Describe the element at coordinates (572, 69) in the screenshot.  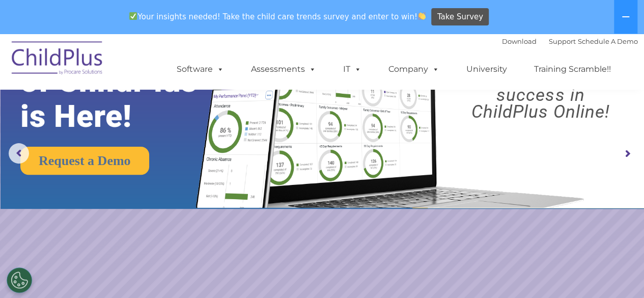
I see `a: Training Scramble!!` at that location.